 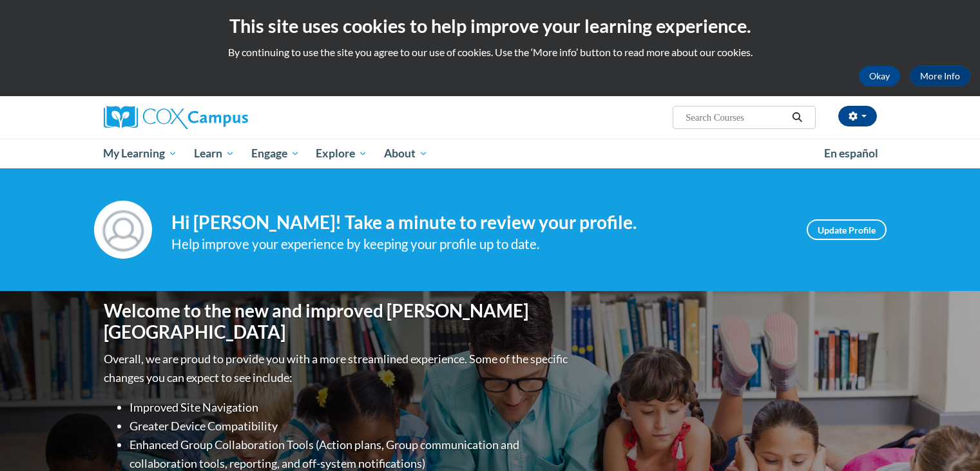 I want to click on li: Improved Site Navigation, so click(x=350, y=407).